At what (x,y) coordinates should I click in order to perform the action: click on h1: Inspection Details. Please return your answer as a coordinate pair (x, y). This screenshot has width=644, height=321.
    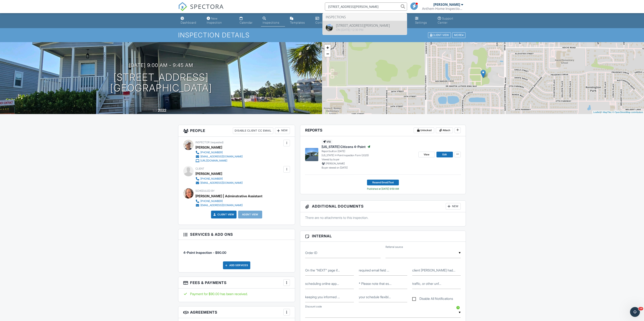
    Looking at the image, I should click on (322, 35).